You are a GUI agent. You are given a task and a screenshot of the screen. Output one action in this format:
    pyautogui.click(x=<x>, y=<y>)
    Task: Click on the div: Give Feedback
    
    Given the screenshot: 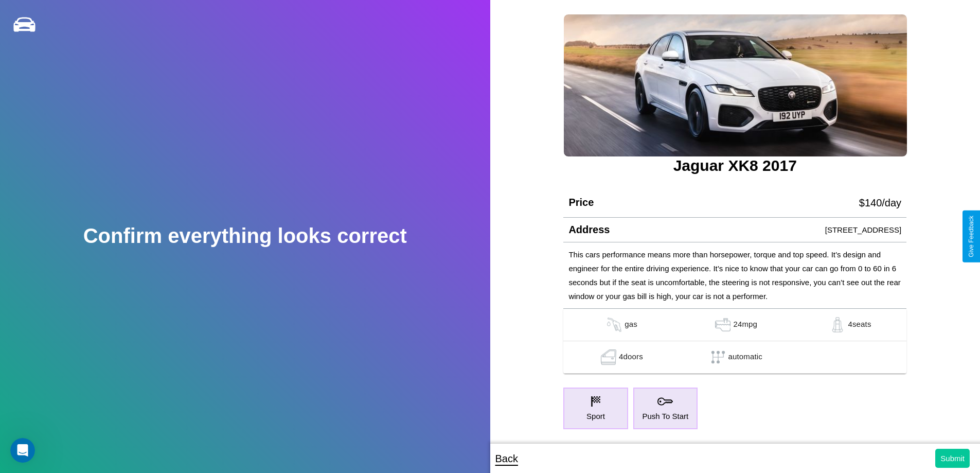 What is the action you would take?
    pyautogui.click(x=971, y=236)
    